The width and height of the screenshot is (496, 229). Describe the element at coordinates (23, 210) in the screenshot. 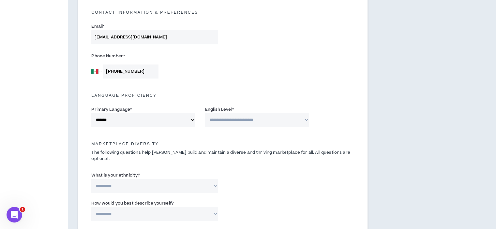

I see `span: 1` at that location.